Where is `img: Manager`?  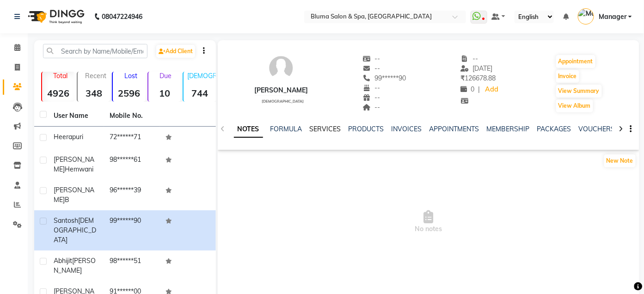
img: Manager is located at coordinates (585, 16).